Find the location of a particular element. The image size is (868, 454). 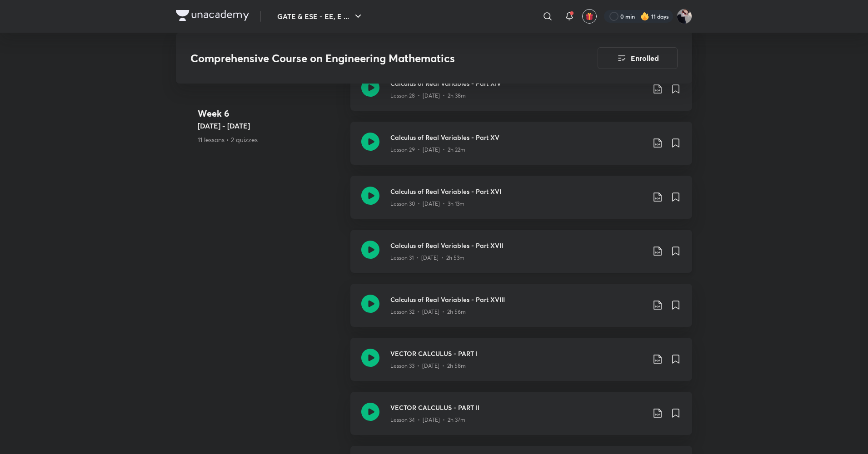

h3: Comprehensive Course on Engineering Mathematics is located at coordinates (368, 58).